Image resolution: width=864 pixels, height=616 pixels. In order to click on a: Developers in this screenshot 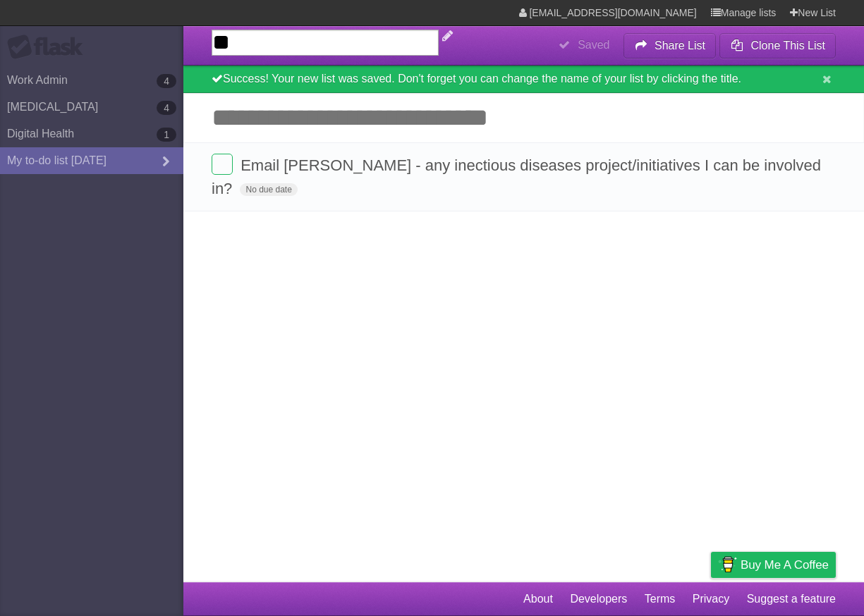, I will do `click(599, 599)`.